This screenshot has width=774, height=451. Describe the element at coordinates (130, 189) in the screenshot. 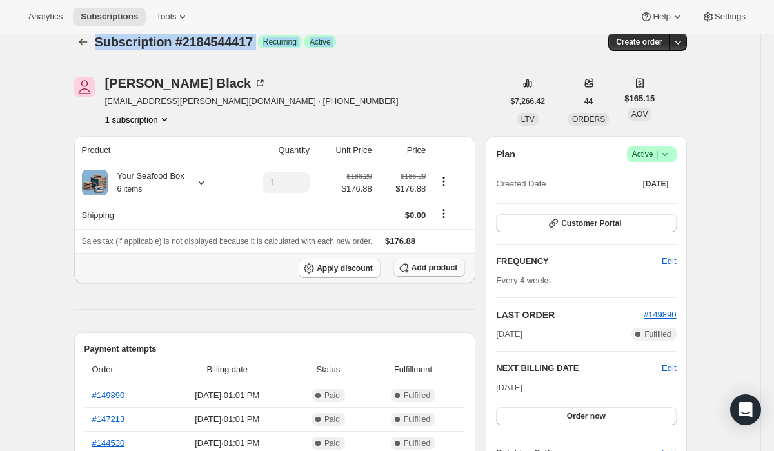

I see `small: 6 items` at that location.